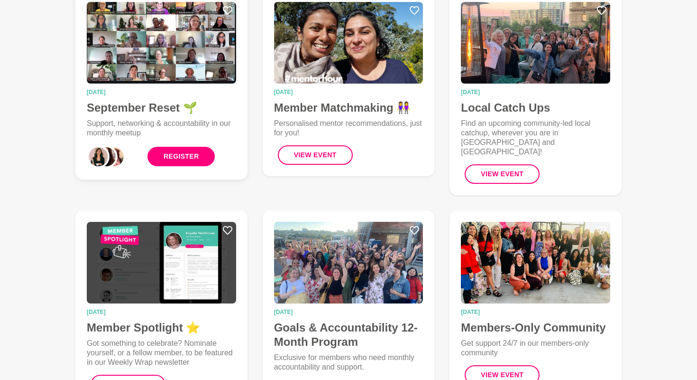 The width and height of the screenshot is (697, 380). Describe the element at coordinates (349, 335) in the screenshot. I see `h4: Goals & Accountability 12-Month Program` at that location.